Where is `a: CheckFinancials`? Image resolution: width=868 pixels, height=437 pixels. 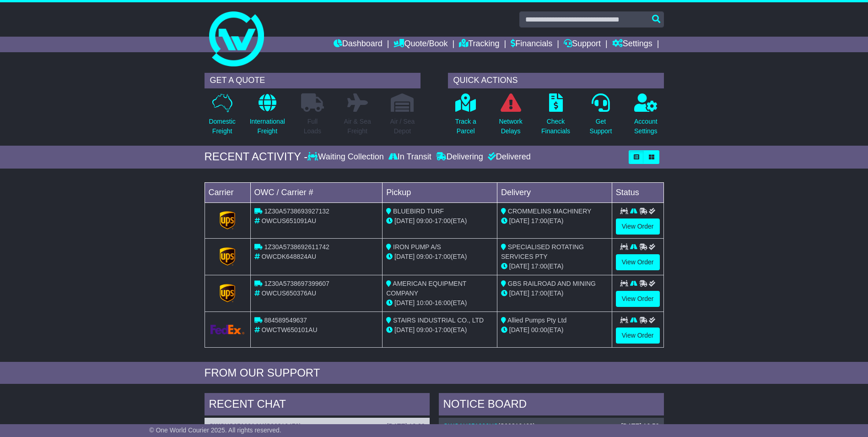 a: CheckFinancials is located at coordinates (555, 117).